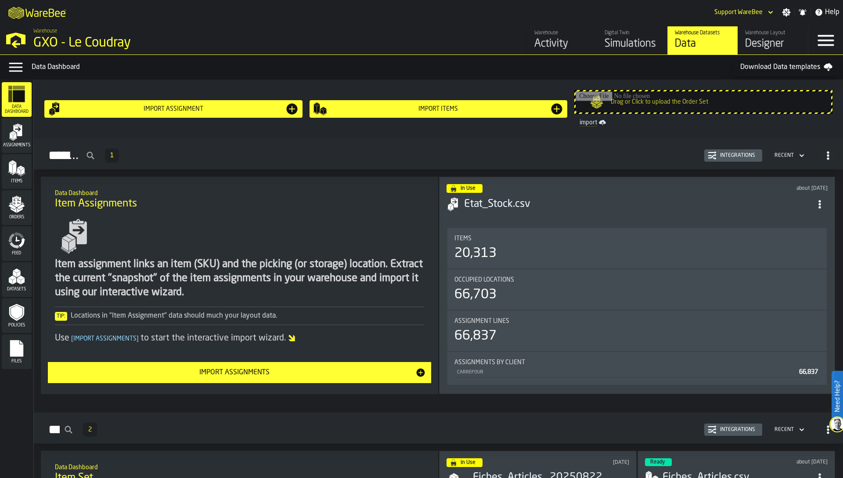 The image size is (843, 478). What do you see at coordinates (17, 352) in the screenshot?
I see `li: menu Files` at bounding box center [17, 352].